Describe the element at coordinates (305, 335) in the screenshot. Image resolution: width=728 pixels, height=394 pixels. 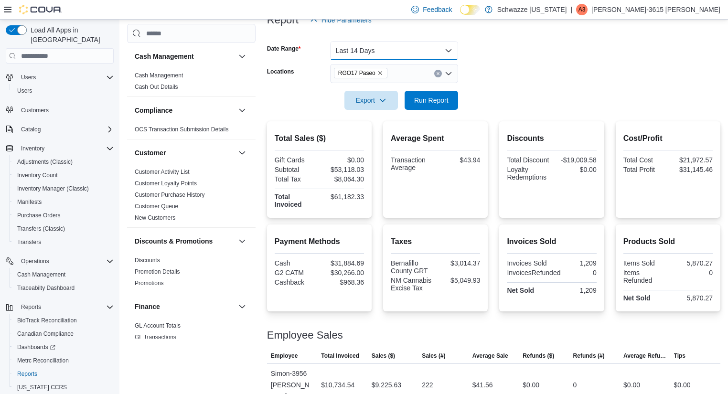
I see `h3: Employee Sales` at that location.